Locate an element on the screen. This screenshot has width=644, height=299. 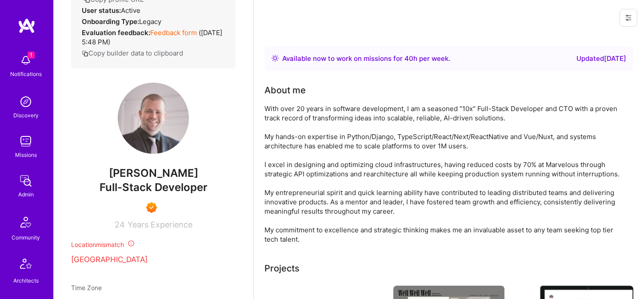
strong: Onboarding Type: is located at coordinates (110, 21).